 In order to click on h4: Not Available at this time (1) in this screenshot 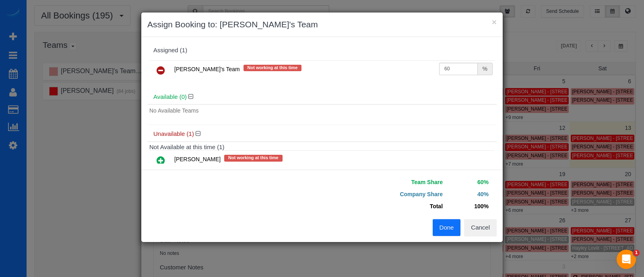, I will do `click(322, 147)`.